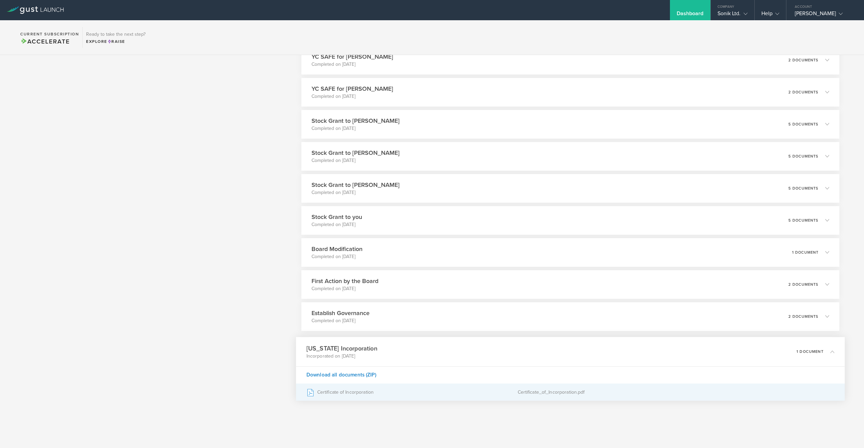 This screenshot has width=864, height=448. What do you see at coordinates (337, 217) in the screenshot?
I see `h3: Stock Grant to you` at bounding box center [337, 217].